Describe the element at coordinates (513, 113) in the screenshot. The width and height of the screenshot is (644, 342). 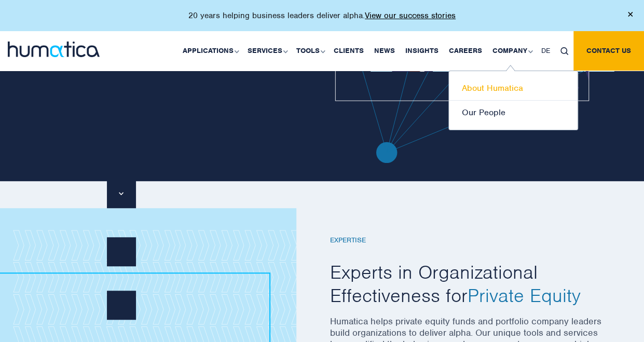
I see `a: Our People` at that location.